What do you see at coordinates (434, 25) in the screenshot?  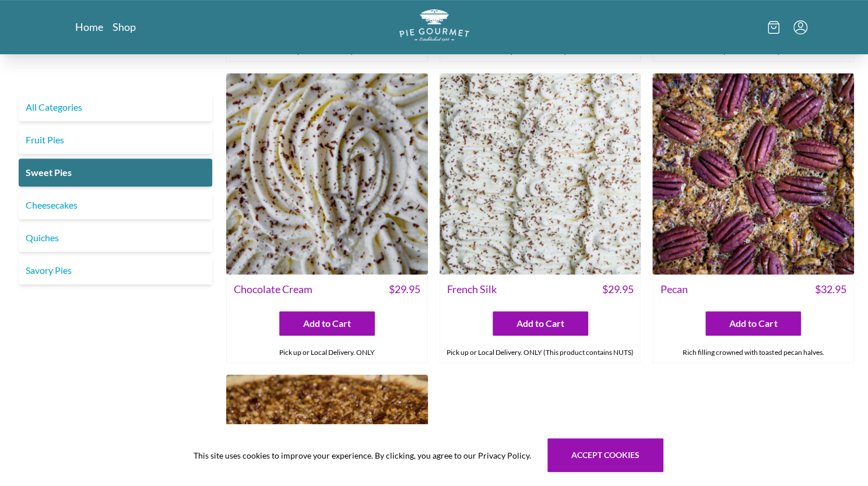 I see `img: logo` at bounding box center [434, 25].